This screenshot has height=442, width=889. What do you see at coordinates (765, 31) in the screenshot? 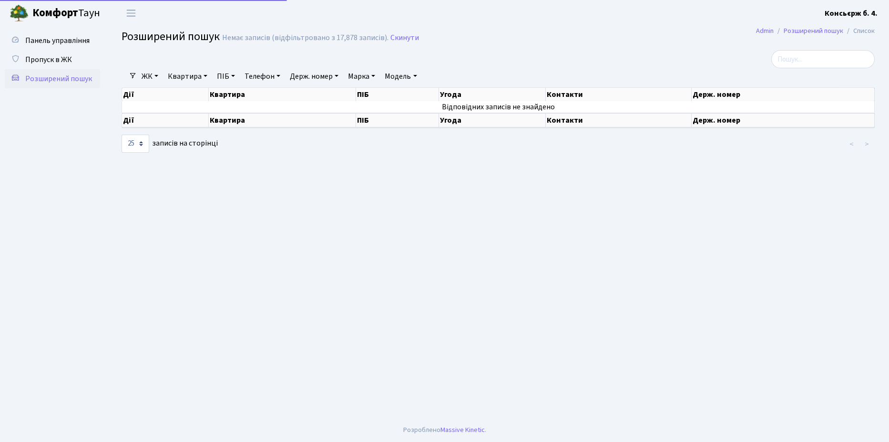
I see `a: Admin` at bounding box center [765, 31].